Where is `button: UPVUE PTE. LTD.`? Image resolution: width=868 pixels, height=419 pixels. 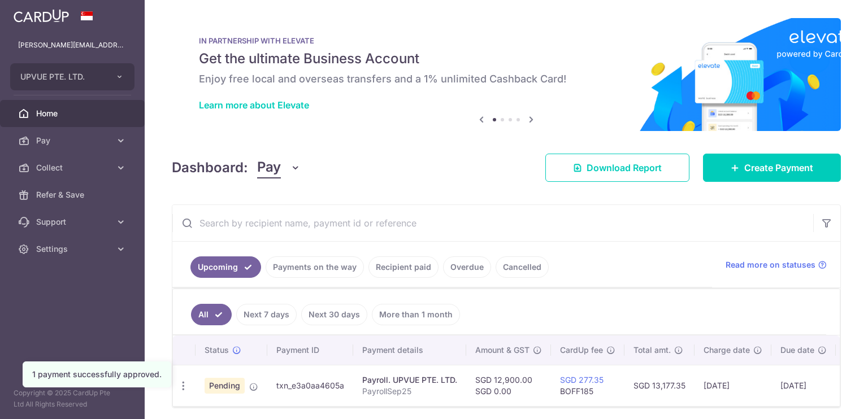 button: UPVUE PTE. LTD. is located at coordinates (72, 77).